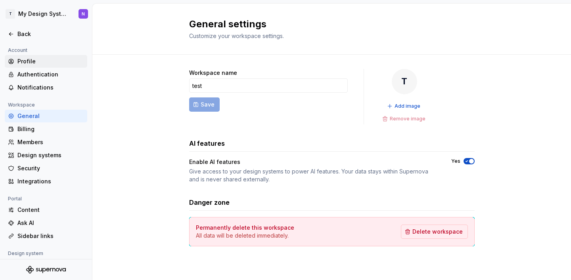  Describe the element at coordinates (46, 14) in the screenshot. I see `button: TMy Design SystemN` at that location.